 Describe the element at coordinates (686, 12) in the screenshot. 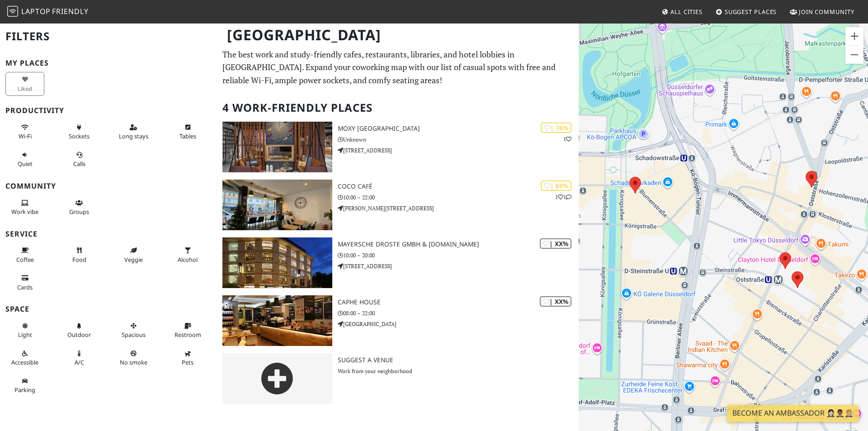

I see `span: All Cities` at that location.